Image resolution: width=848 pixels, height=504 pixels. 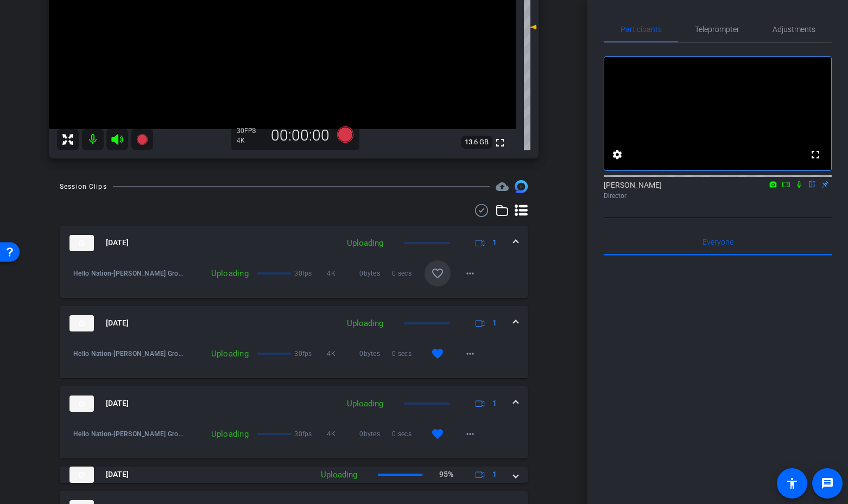 What do you see at coordinates (300, 135) in the screenshot?
I see `div: 00:00:00` at bounding box center [300, 135].